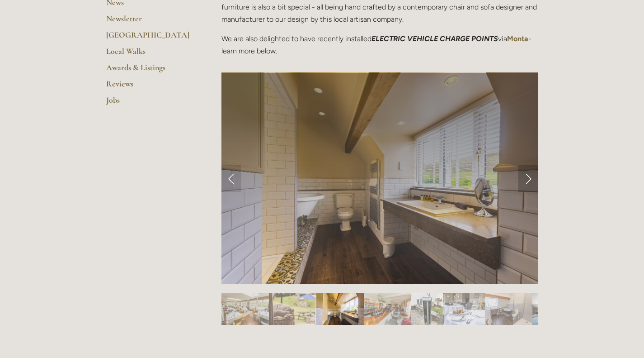 The height and width of the screenshot is (358, 644). I want to click on a: Reviews, so click(149, 87).